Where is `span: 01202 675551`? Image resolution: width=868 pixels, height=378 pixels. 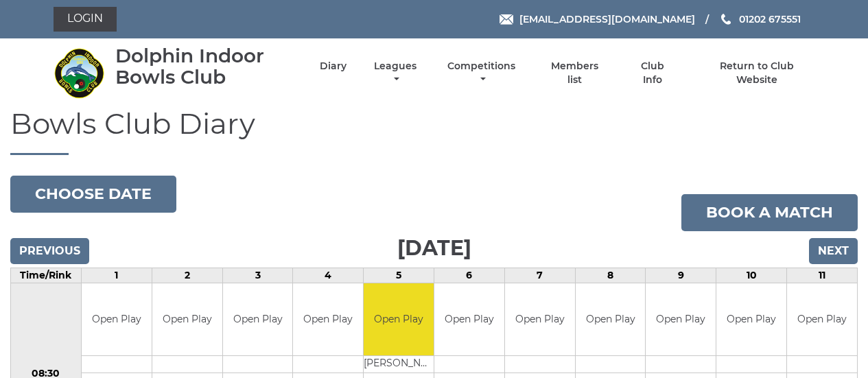
span: 01202 675551 is located at coordinates (770, 19).